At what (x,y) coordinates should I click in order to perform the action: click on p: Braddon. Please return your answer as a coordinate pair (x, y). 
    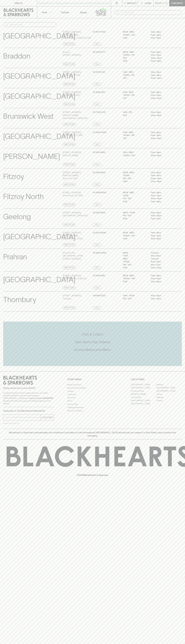
    Looking at the image, I should click on (17, 56).